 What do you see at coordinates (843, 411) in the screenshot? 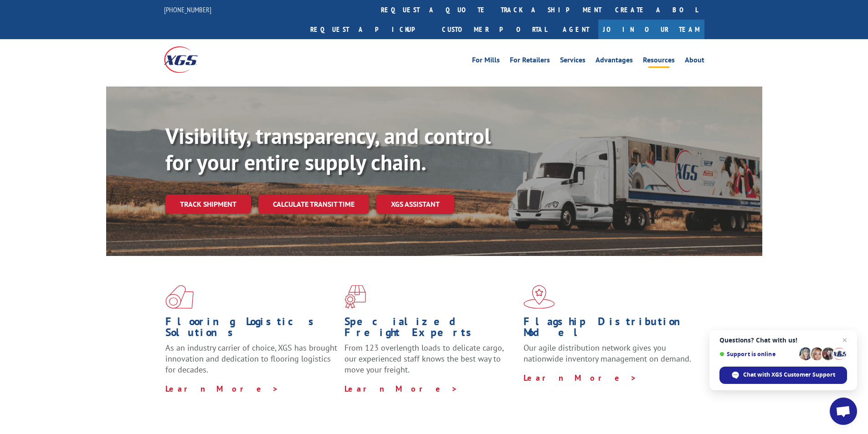
I see `a: Open chat` at bounding box center [843, 411].